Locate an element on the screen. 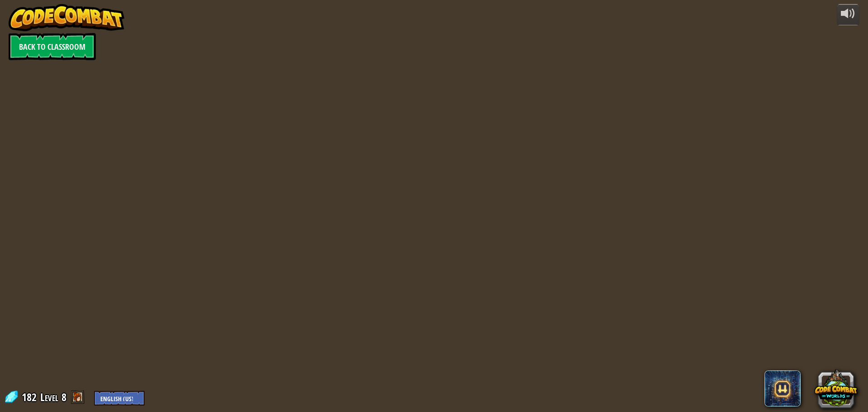 The height and width of the screenshot is (412, 868). span: 182 is located at coordinates (30, 396).